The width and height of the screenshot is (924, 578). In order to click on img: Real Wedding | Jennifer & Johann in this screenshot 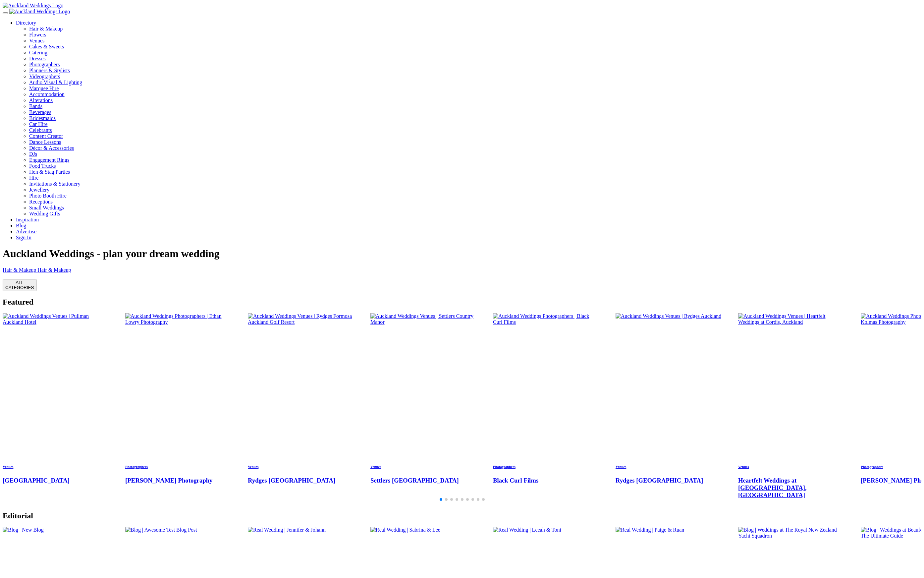, I will do `click(286, 529)`.